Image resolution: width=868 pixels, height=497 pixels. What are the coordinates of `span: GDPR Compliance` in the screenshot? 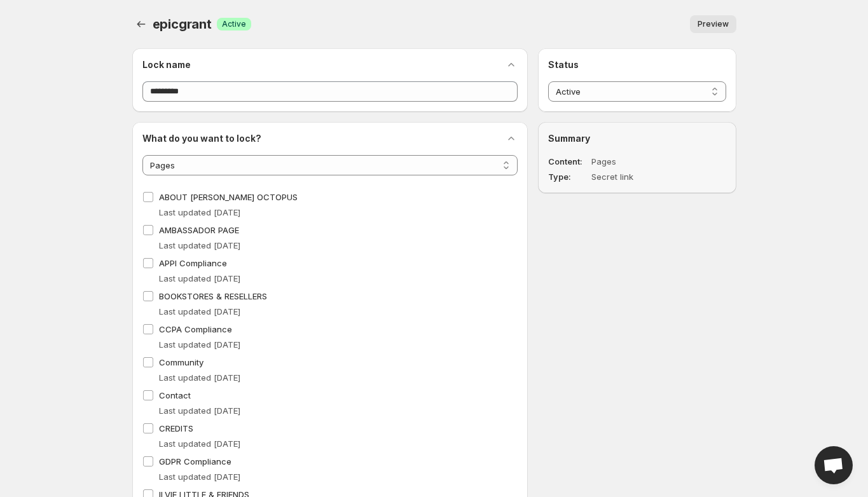 It's located at (195, 461).